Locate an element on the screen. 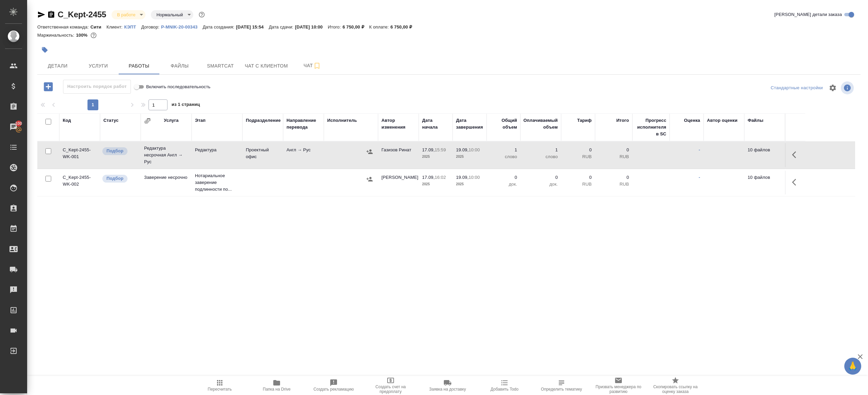 The width and height of the screenshot is (868, 395). p: Договор: is located at coordinates (151, 27).